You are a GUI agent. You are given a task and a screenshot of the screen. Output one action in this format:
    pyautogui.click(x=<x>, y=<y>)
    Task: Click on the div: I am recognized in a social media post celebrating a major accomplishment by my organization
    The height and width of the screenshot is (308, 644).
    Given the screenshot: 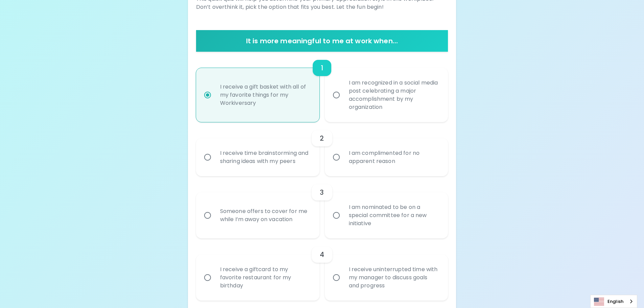 What is the action you would take?
    pyautogui.click(x=394, y=95)
    